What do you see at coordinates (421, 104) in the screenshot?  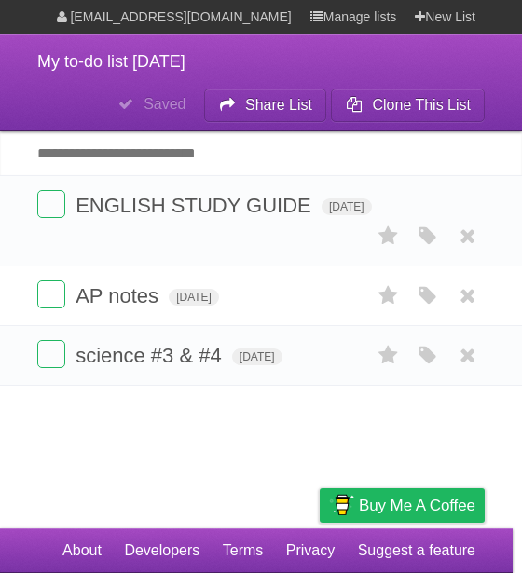 I see `b: Clone This List` at bounding box center [421, 104].